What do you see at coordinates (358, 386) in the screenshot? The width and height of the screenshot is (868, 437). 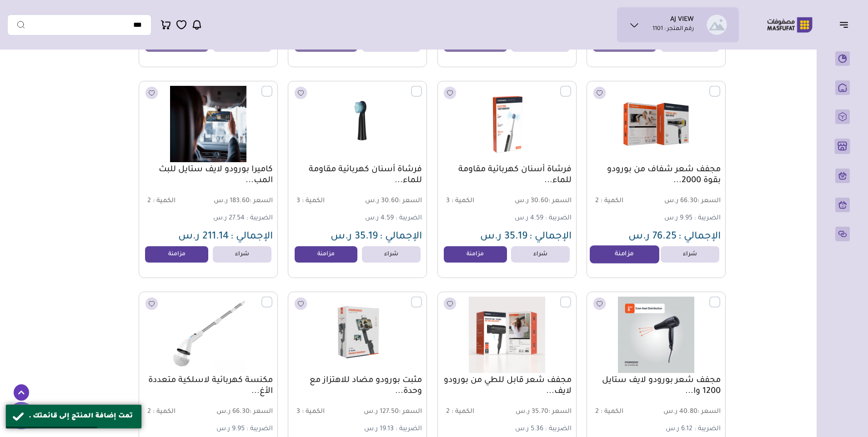 I see `a: مثبت بورودو مضاد للاهتزاز مع وحدة...` at bounding box center [358, 386].